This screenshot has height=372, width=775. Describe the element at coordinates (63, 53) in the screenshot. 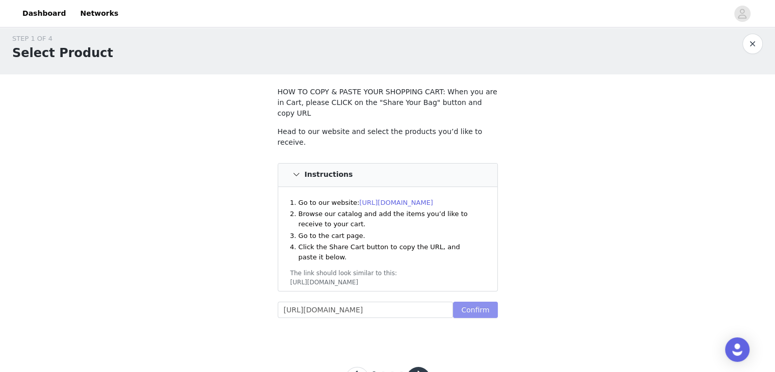

I see `h1: Select Product` at that location.